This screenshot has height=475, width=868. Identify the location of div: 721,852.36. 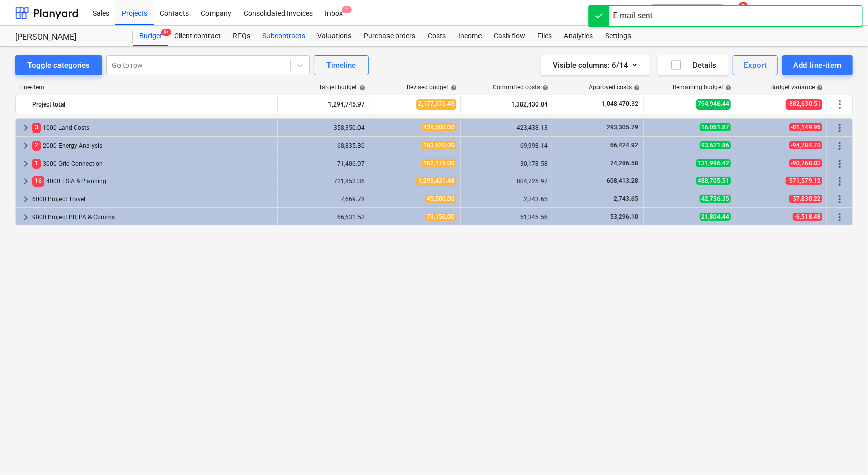
(323, 182).